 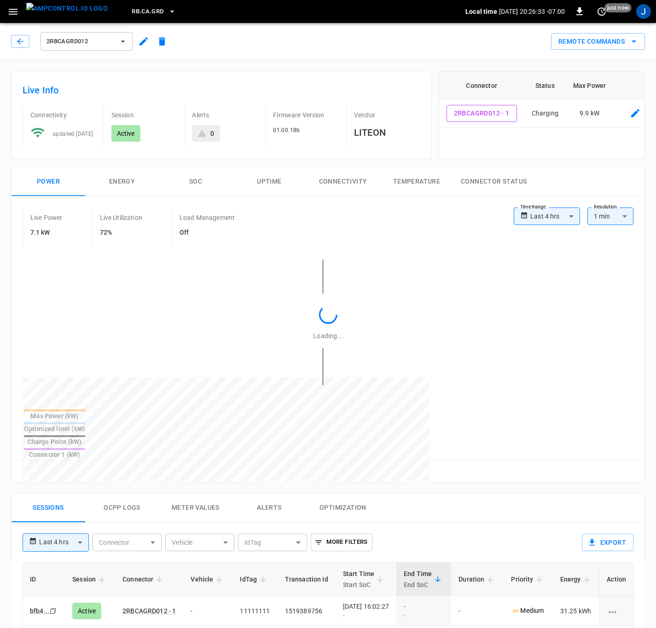 What do you see at coordinates (477, 580) in the screenshot?
I see `span: Duration` at bounding box center [477, 580].